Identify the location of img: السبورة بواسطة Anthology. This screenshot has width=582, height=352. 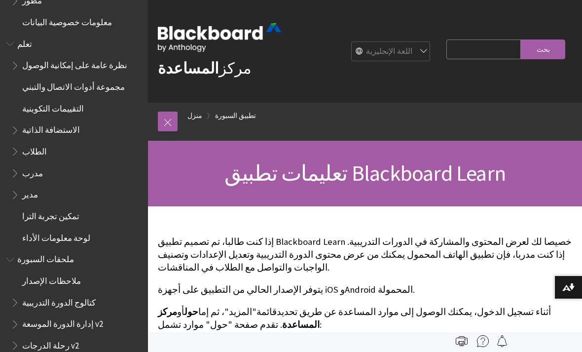
(220, 37).